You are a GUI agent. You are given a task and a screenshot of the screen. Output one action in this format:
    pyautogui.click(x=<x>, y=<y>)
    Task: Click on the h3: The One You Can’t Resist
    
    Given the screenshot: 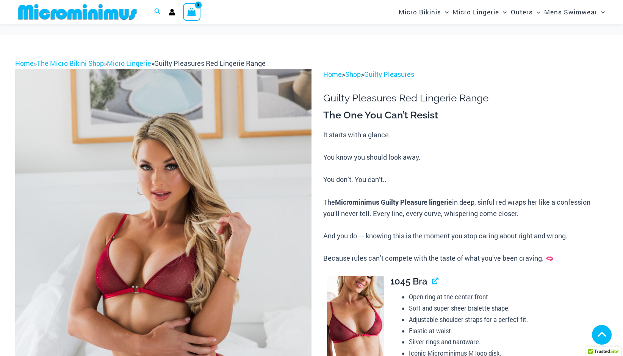 What is the action you would take?
    pyautogui.click(x=465, y=116)
    